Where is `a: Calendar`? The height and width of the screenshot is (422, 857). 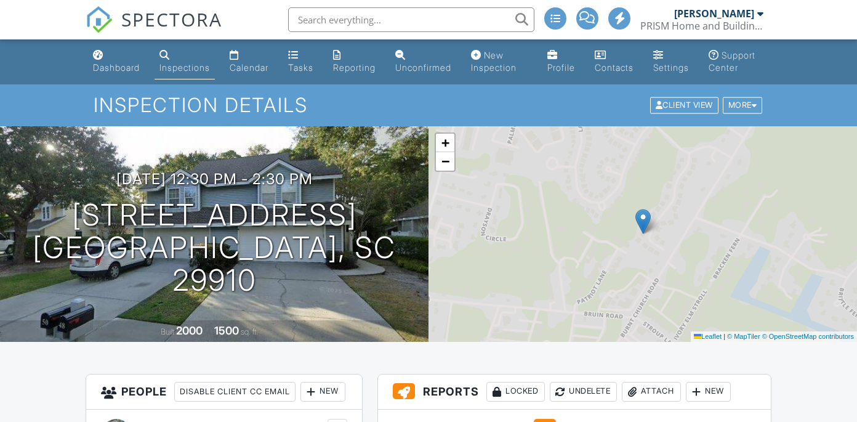 a: Calendar is located at coordinates (249, 62).